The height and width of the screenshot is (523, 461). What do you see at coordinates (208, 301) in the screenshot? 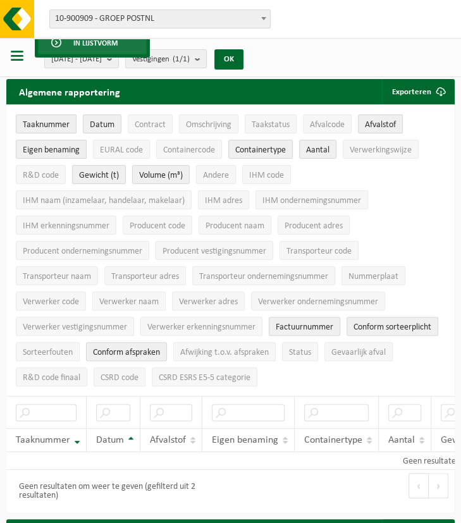
I see `button: Verwerker adresVerwerker adres: Activate to sort` at bounding box center [208, 301].